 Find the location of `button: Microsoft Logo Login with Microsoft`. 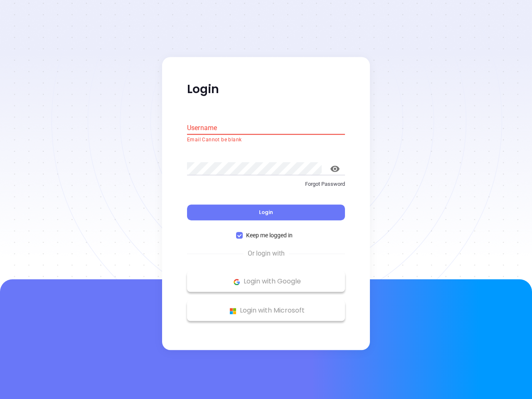

button: Microsoft Logo Login with Microsoft is located at coordinates (266, 311).